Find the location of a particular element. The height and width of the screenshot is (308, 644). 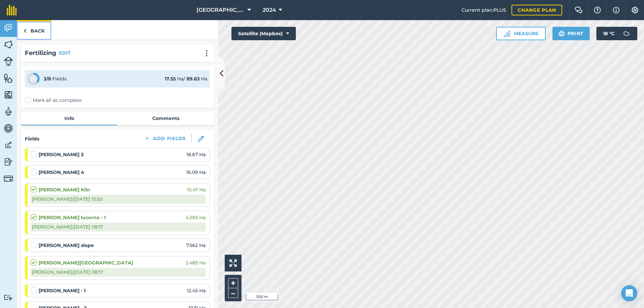

span: 2024 is located at coordinates (269, 10).